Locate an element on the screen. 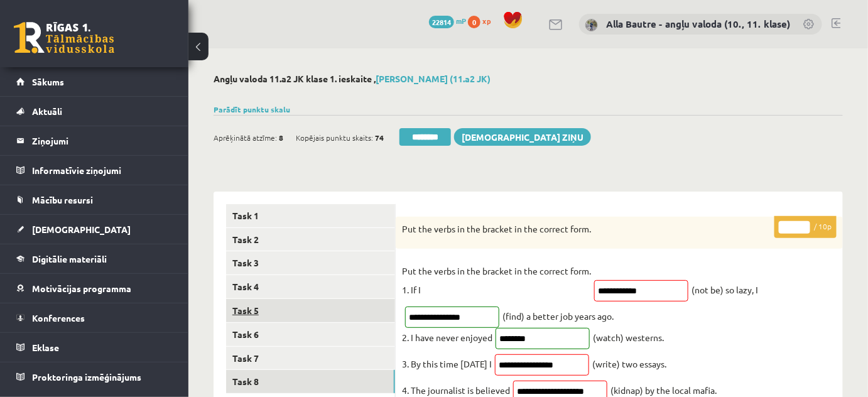 The image size is (868, 397). a: Rīgas 1. Tālmācības vidusskola is located at coordinates (64, 38).